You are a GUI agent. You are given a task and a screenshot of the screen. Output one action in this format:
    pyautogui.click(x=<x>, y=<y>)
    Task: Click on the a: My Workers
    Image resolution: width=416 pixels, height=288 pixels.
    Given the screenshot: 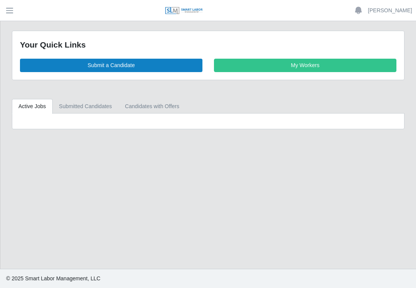 What is the action you would take?
    pyautogui.click(x=305, y=65)
    